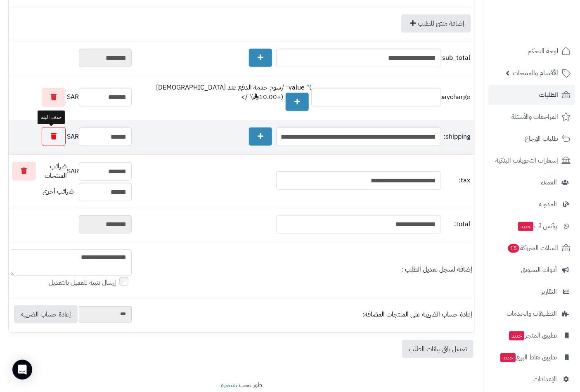 The height and width of the screenshot is (392, 580). I want to click on span: السلات المتروكة, so click(533, 248).